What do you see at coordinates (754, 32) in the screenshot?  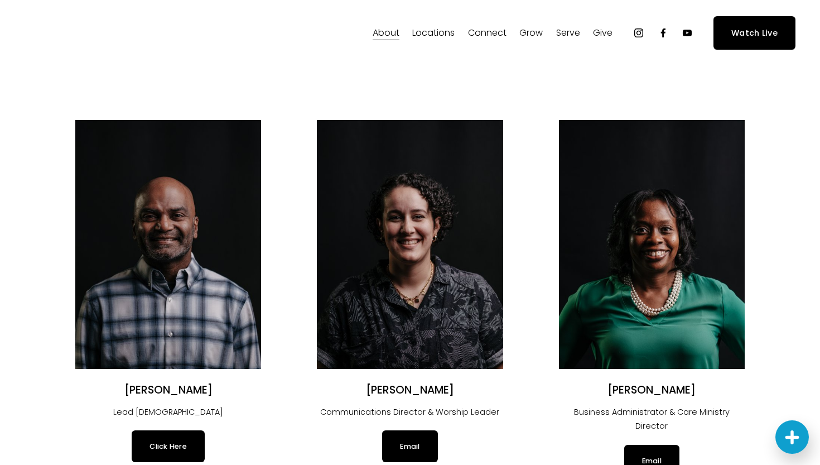 I see `a: Watch Live` at bounding box center [754, 32].